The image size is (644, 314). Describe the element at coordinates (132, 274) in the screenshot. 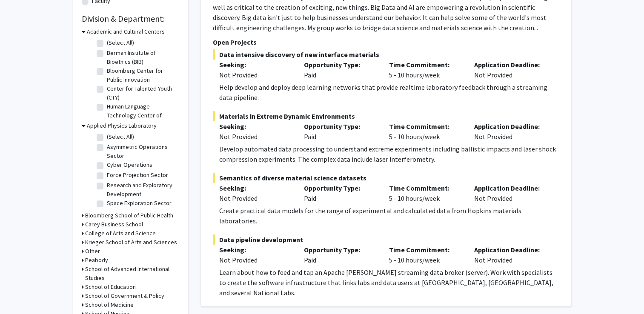

I see `h3: School of Advanced International Studies` at that location.